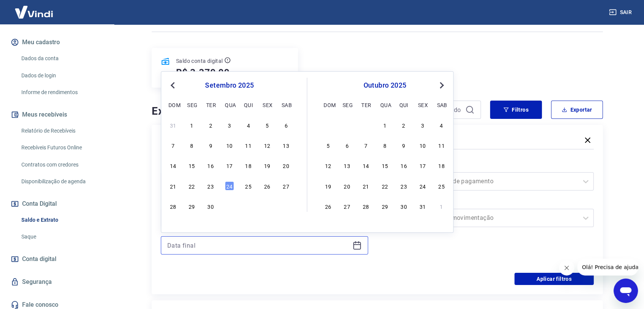 This screenshot has height=309, width=644. What do you see at coordinates (62, 76) in the screenshot?
I see `a: Dados de login` at bounding box center [62, 76].